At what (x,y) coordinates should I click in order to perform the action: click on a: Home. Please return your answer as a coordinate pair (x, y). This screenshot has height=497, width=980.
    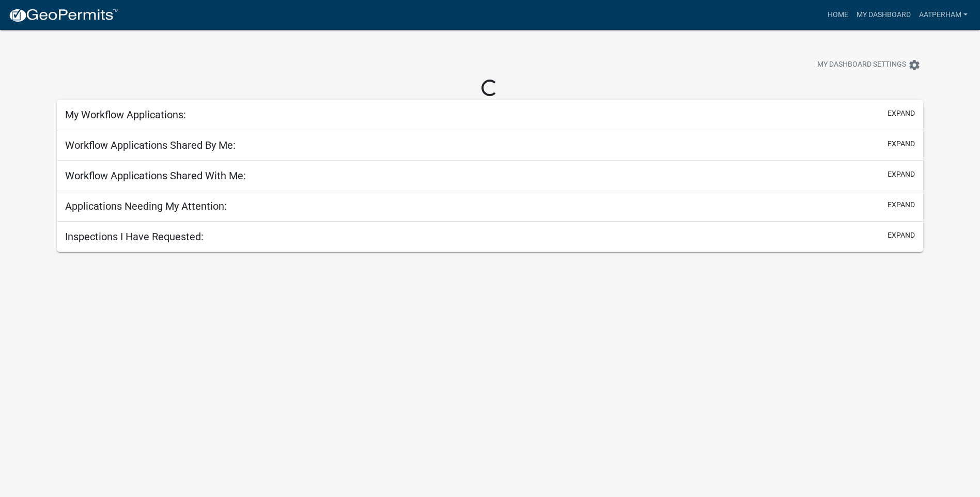
    Looking at the image, I should click on (838, 15).